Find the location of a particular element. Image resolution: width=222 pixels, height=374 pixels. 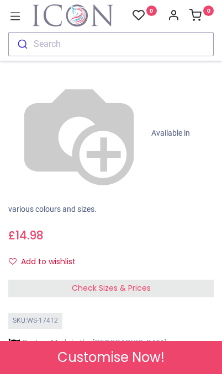

div: Search is located at coordinates (47, 44).